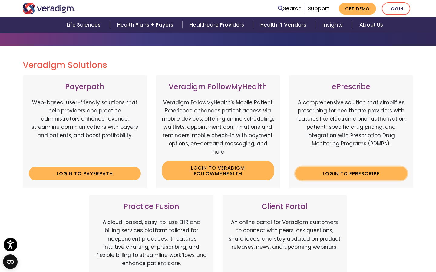 The height and width of the screenshot is (272, 436). I want to click on button: Open CMP widget, so click(10, 262).